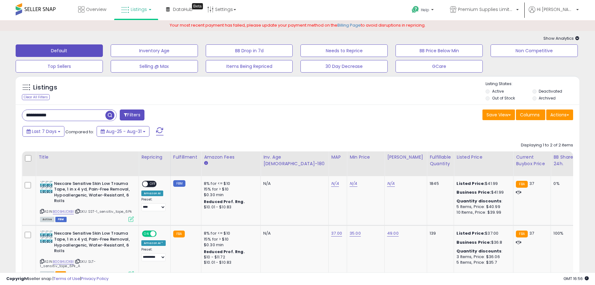 The width and height of the screenshot is (595, 285). I want to click on button: Actions, so click(560, 115).